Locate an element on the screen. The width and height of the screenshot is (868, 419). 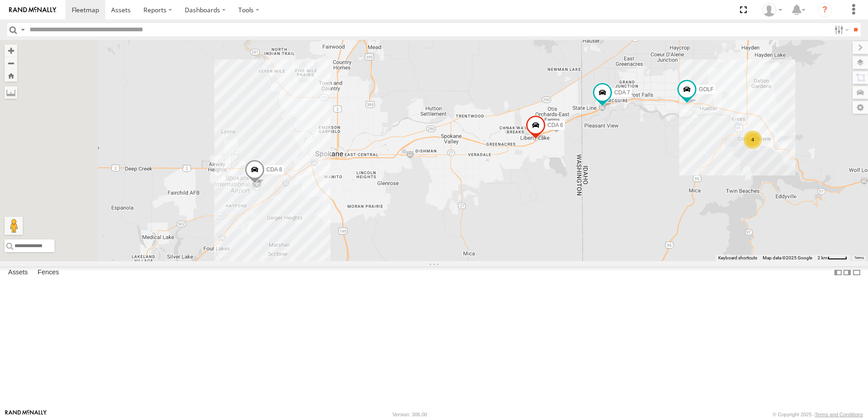
span: CDA 8 is located at coordinates (274, 169).